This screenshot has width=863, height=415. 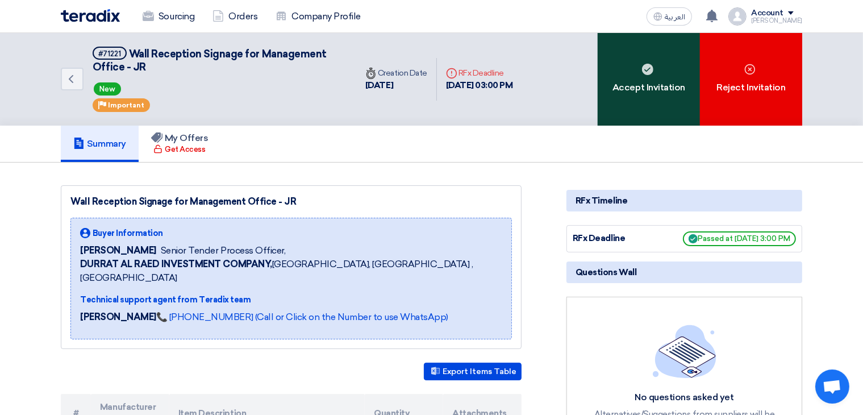 I want to click on div: RFx Timeline, so click(x=684, y=201).